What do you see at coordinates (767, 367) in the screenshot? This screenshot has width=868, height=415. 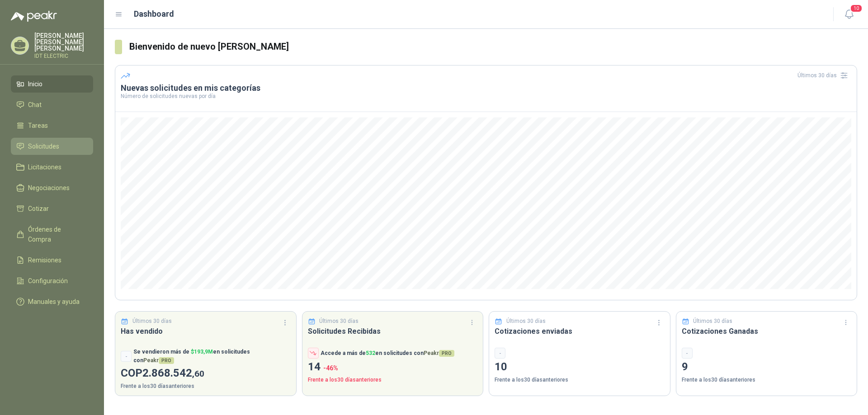 I see `p: 9` at bounding box center [767, 367].